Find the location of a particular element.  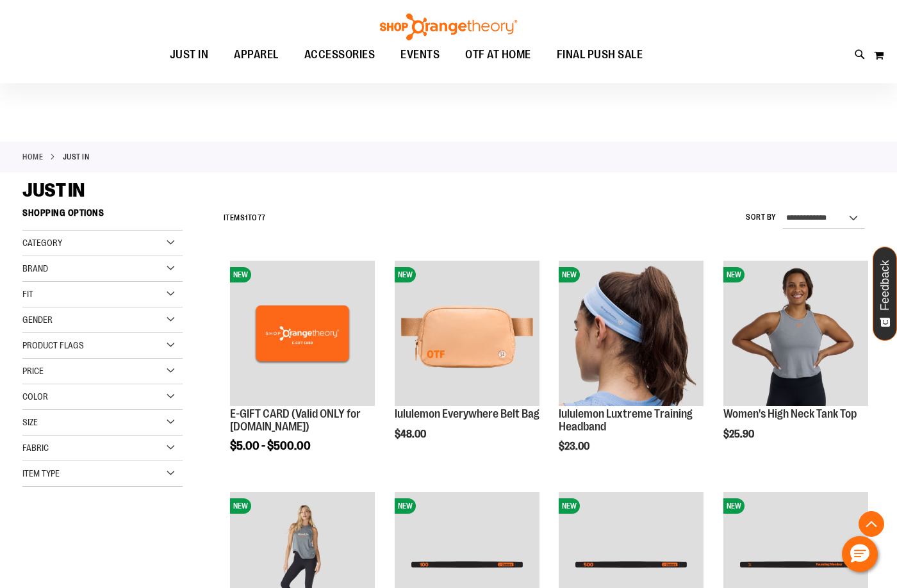

span: 1 is located at coordinates (246, 218).